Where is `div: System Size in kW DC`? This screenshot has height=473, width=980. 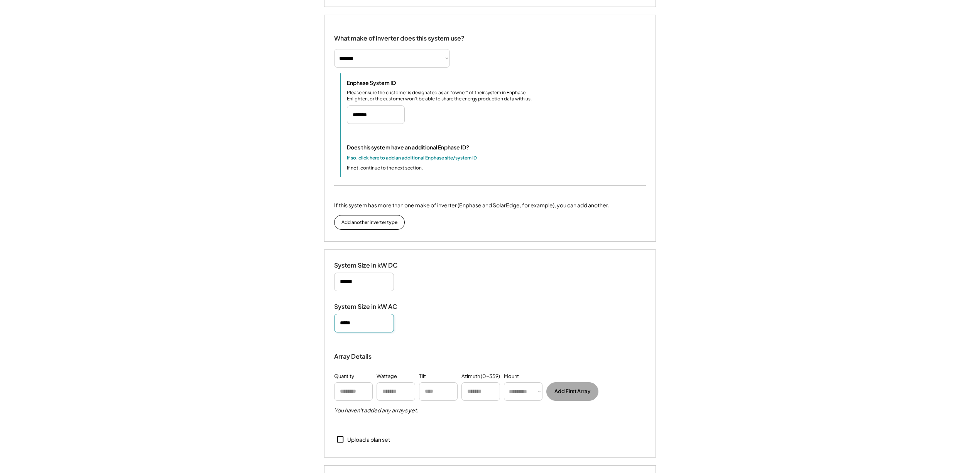
div: System Size in kW DC is located at coordinates (373, 265).